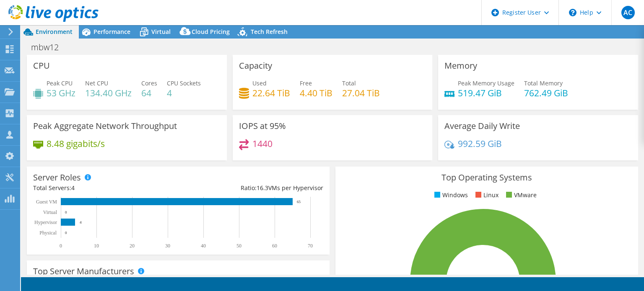 This screenshot has height=291, width=644. I want to click on h4: 22.64 TiB, so click(271, 93).